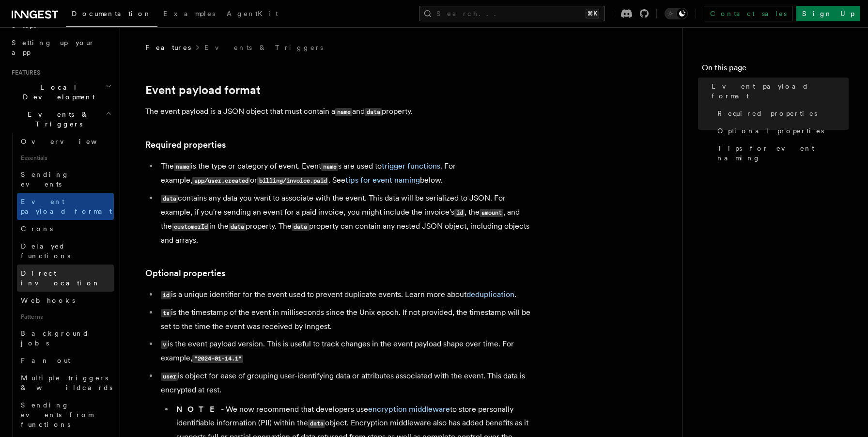 Image resolution: width=868 pixels, height=437 pixels. What do you see at coordinates (45, 360) in the screenshot?
I see `span: Fan out` at bounding box center [45, 360].